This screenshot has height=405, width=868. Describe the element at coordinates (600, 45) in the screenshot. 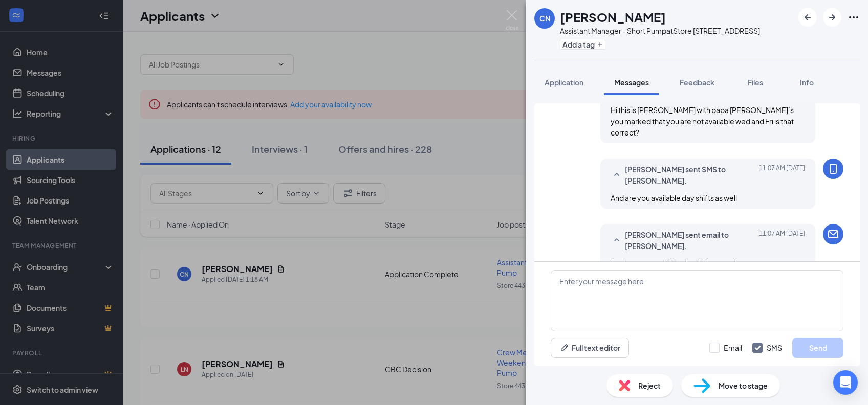

I see `svg: Plus` at that location.